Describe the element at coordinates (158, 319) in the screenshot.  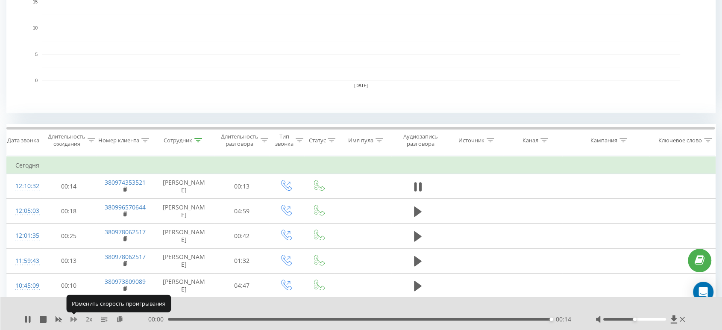
I see `span: 00:00` at that location.